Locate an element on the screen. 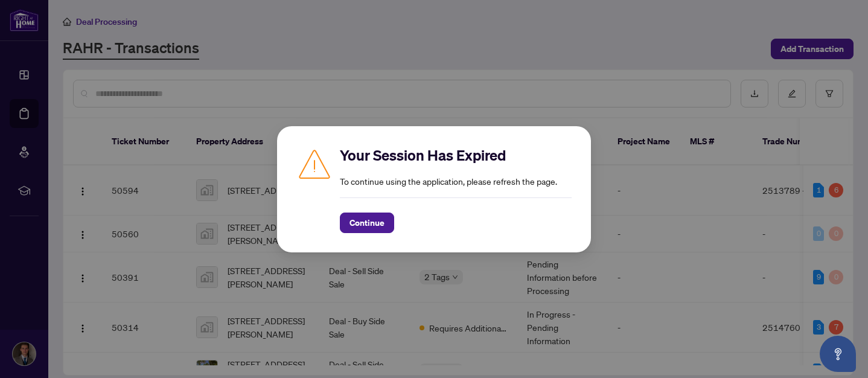 The width and height of the screenshot is (868, 378). div: To continue using the application, please refresh the page. is located at coordinates (455, 189).